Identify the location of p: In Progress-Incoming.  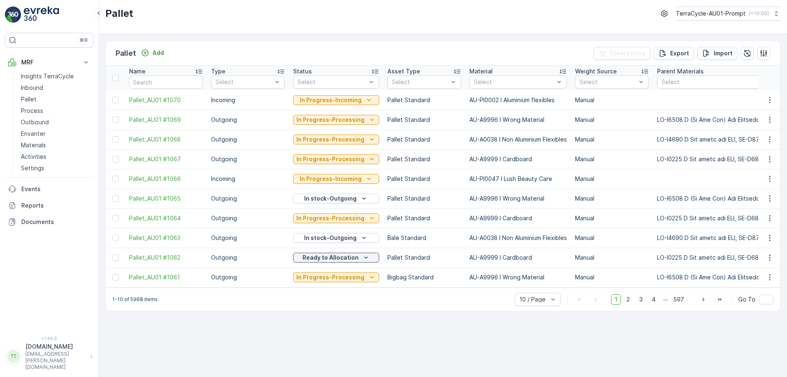
(331, 100).